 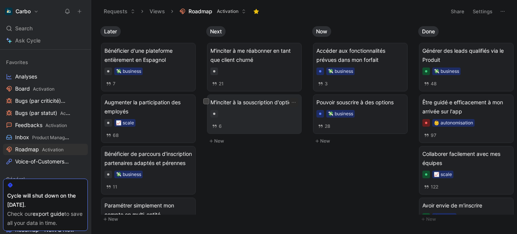 What do you see at coordinates (45, 161) in the screenshot?
I see `a: Voice-of-CustomersProduct Management` at bounding box center [45, 161].